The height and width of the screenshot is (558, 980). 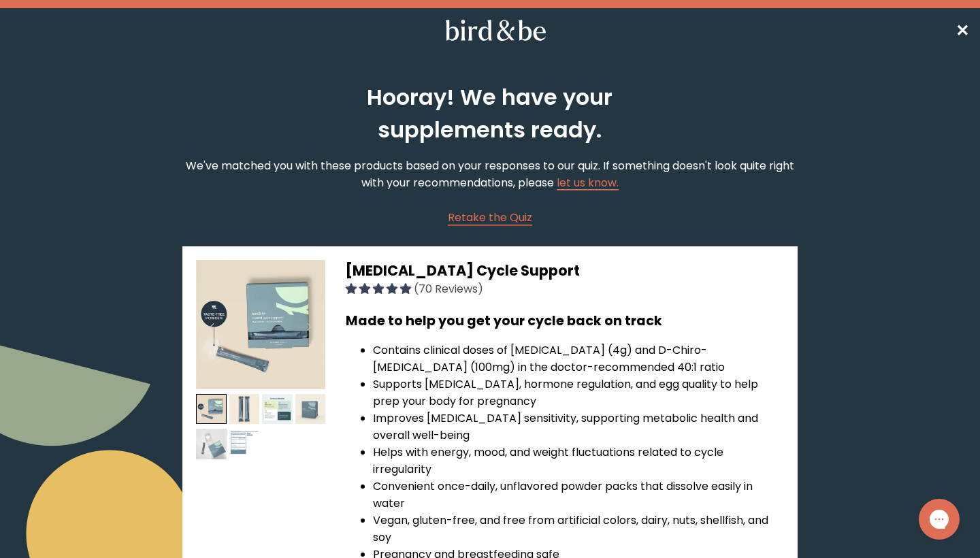 I want to click on p: We've matched you with these products based on your responses to our quiz. If something doesn't l..., so click(x=490, y=174).